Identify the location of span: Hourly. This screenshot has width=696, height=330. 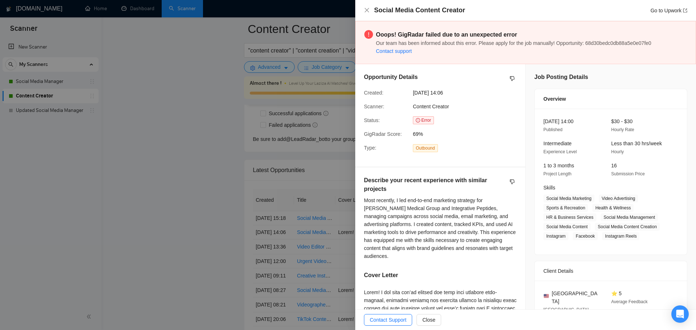
(617, 152).